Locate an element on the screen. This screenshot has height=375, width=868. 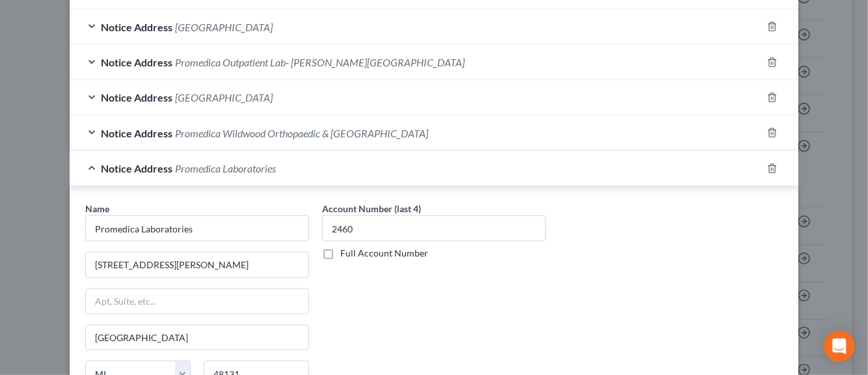
label: Account Number (last 4) is located at coordinates (372, 208).